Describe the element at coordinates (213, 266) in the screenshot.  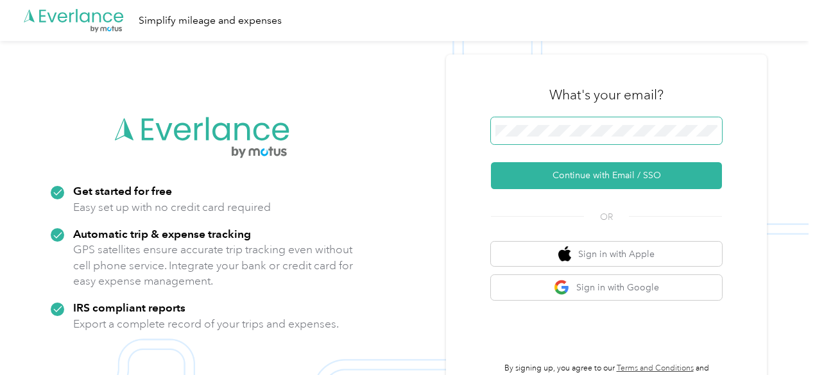
I see `p: GPS satellites ensure accurate trip tracking even without cell phone service. Integrate your bank...` at that location.